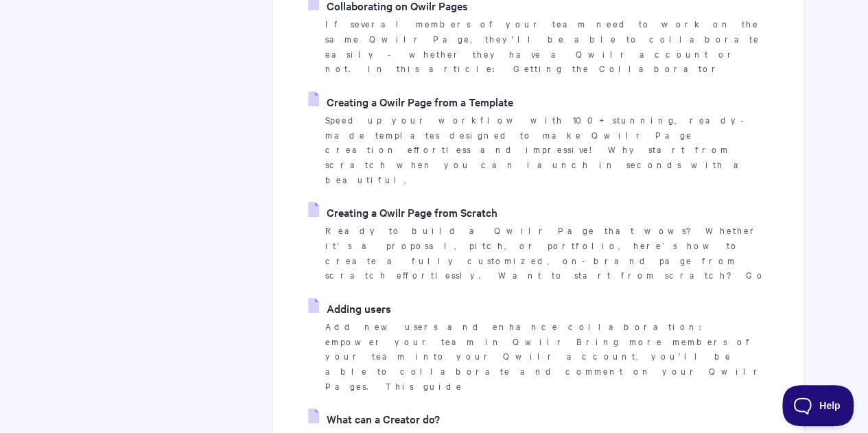 The width and height of the screenshot is (868, 433). What do you see at coordinates (349, 308) in the screenshot?
I see `a: Adding users` at bounding box center [349, 308].